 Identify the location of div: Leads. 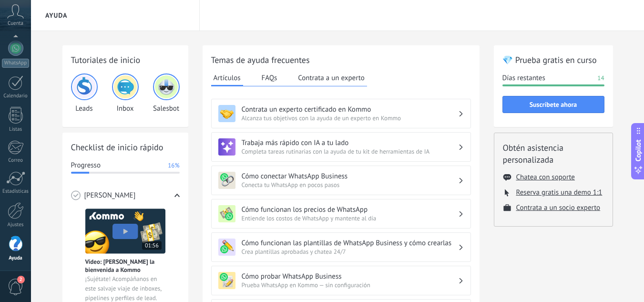
(84, 93).